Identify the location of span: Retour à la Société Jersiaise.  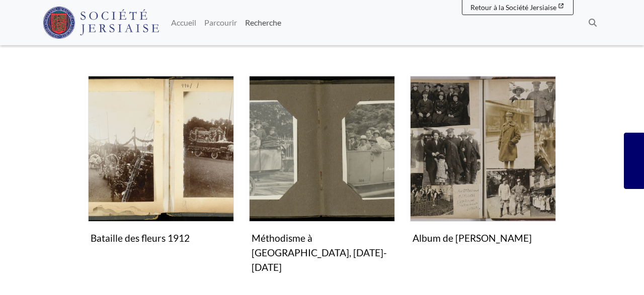
(513, 7).